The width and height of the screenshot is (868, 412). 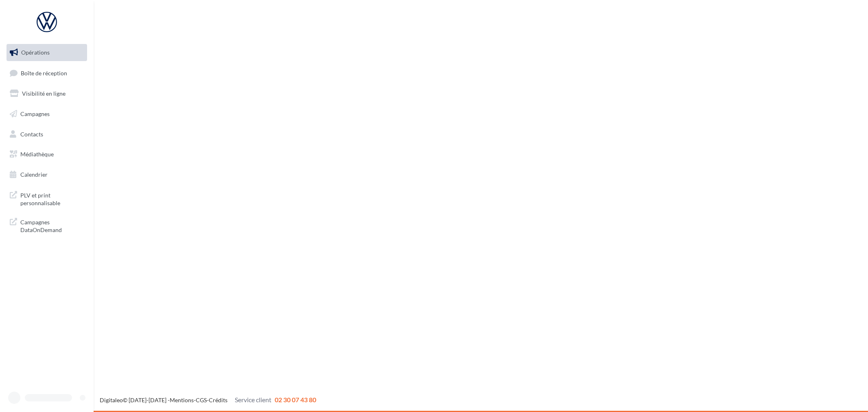 I want to click on span: Médiathèque, so click(x=37, y=154).